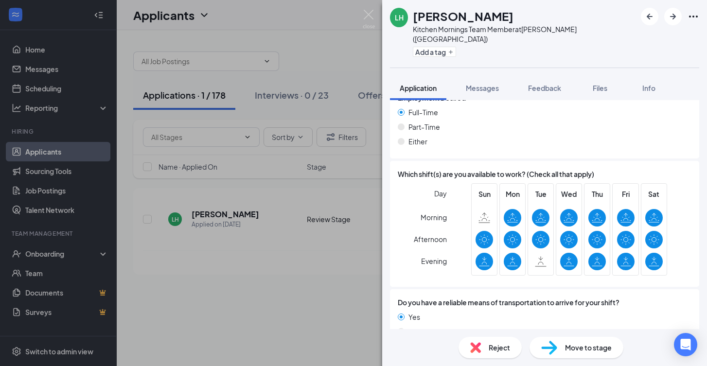 Image resolution: width=707 pixels, height=366 pixels. What do you see at coordinates (433, 261) in the screenshot?
I see `span: Evening` at bounding box center [433, 261].